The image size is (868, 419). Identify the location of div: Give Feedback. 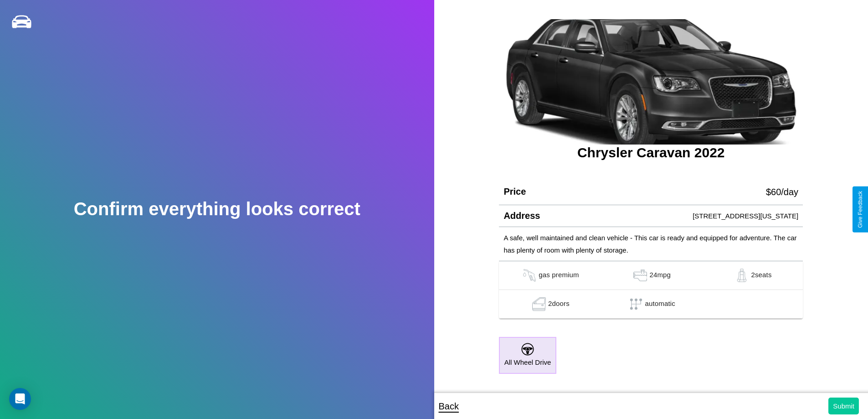
(860, 210).